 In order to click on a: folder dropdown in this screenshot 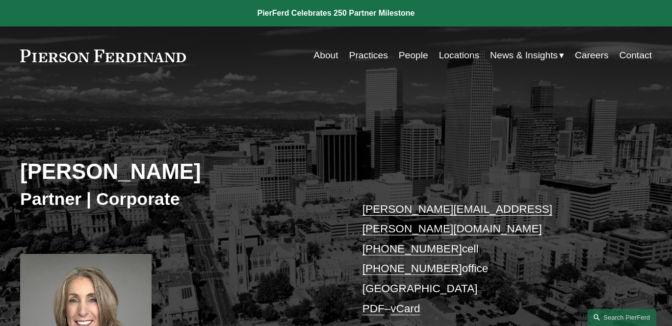, I will do `click(527, 55)`.